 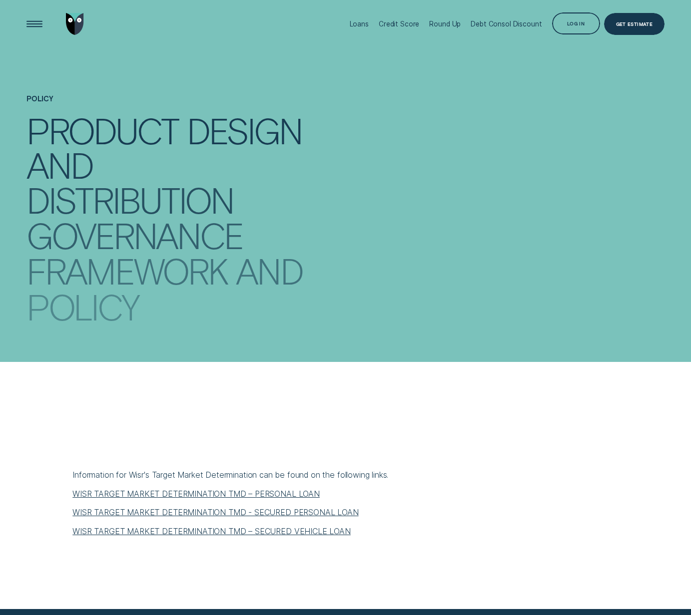 What do you see at coordinates (130, 199) in the screenshot?
I see `div: Distribution` at bounding box center [130, 199].